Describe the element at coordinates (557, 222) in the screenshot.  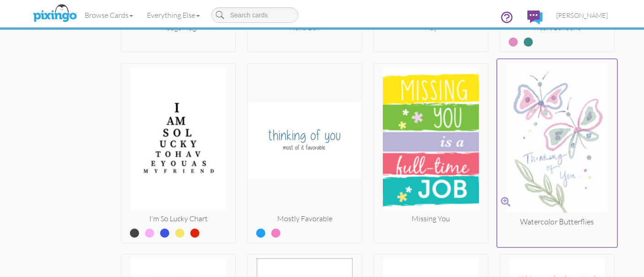
I see `div: Watercolor Butterflies` at that location.